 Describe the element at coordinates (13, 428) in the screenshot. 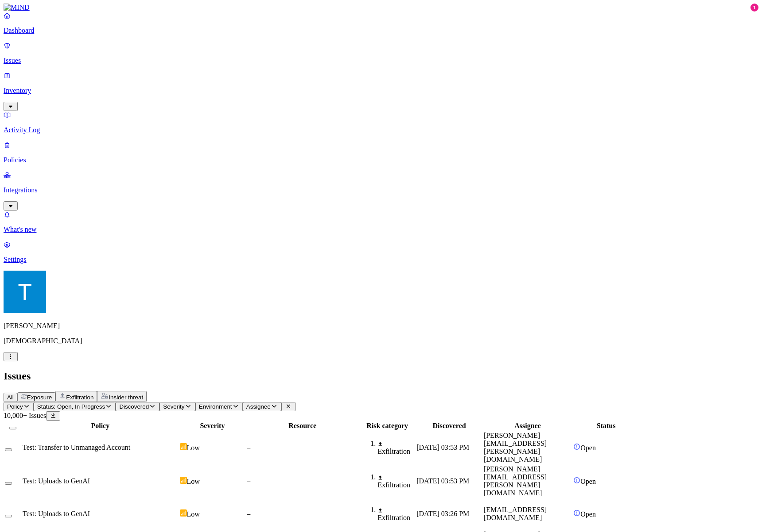

I see `button: Select all` at that location.